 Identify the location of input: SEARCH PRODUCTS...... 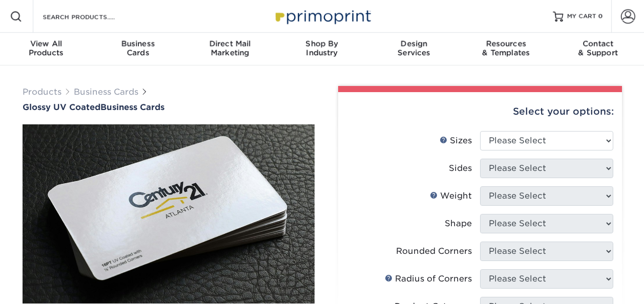
(91, 16).